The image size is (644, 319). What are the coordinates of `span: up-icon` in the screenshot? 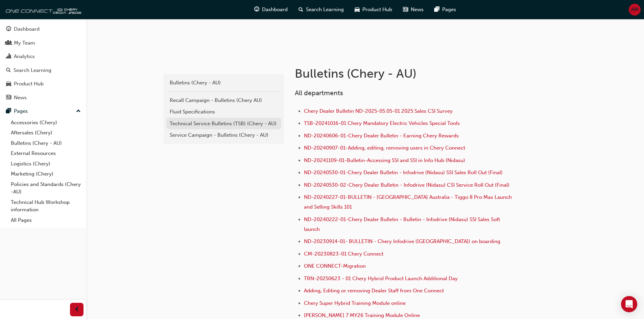 It's located at (78, 111).